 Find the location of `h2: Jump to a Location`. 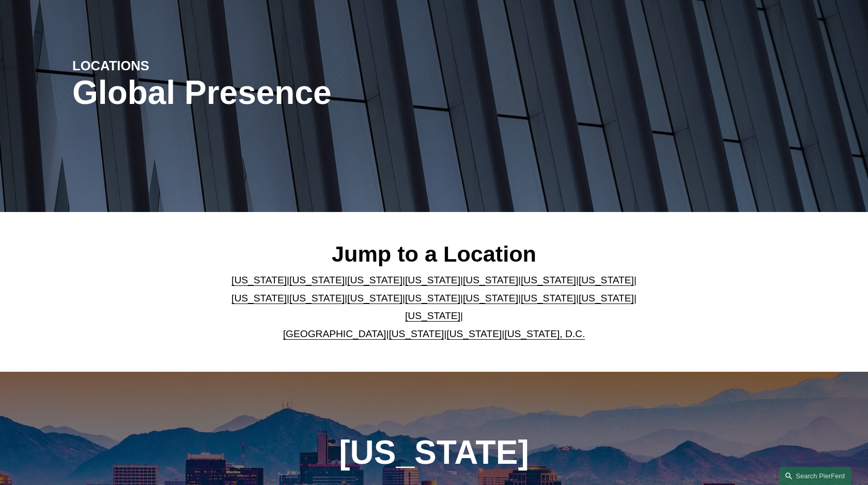

h2: Jump to a Location is located at coordinates (434, 254).